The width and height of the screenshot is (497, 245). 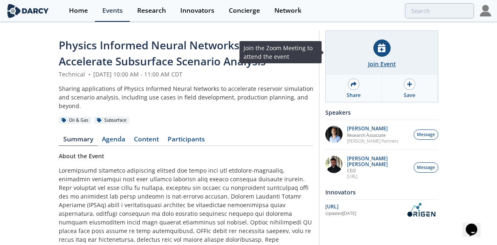 What do you see at coordinates (486, 11) in the screenshot?
I see `img: Profile` at bounding box center [486, 11].